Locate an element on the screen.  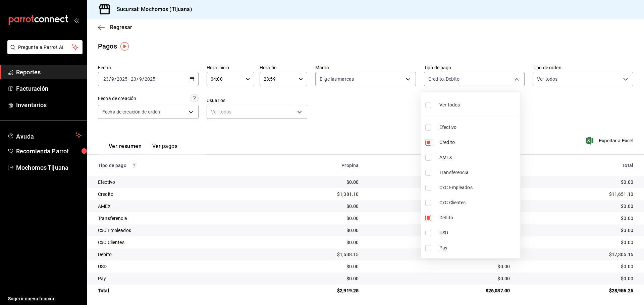
span: Ver todos is located at coordinates (449, 105).